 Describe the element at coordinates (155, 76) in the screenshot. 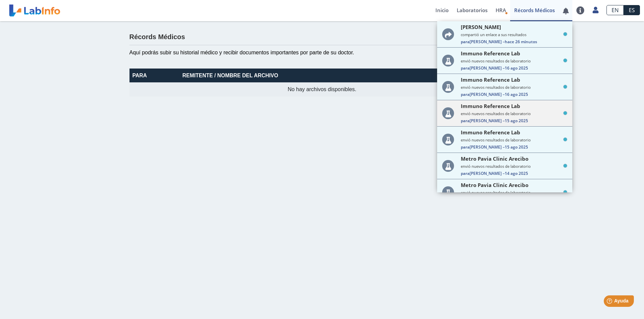

I see `th: Para` at that location.